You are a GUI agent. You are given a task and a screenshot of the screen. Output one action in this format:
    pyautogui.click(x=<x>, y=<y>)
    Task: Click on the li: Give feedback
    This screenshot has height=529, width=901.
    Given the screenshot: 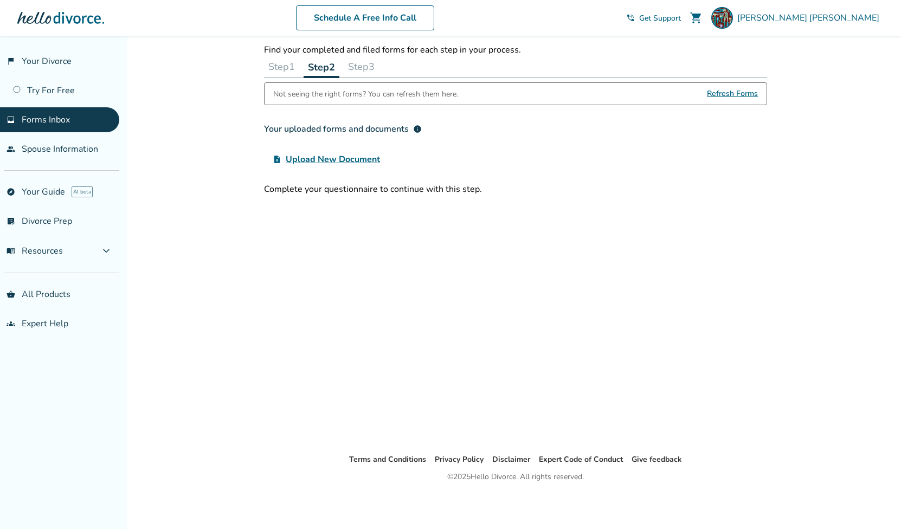 What is the action you would take?
    pyautogui.click(x=656, y=459)
    